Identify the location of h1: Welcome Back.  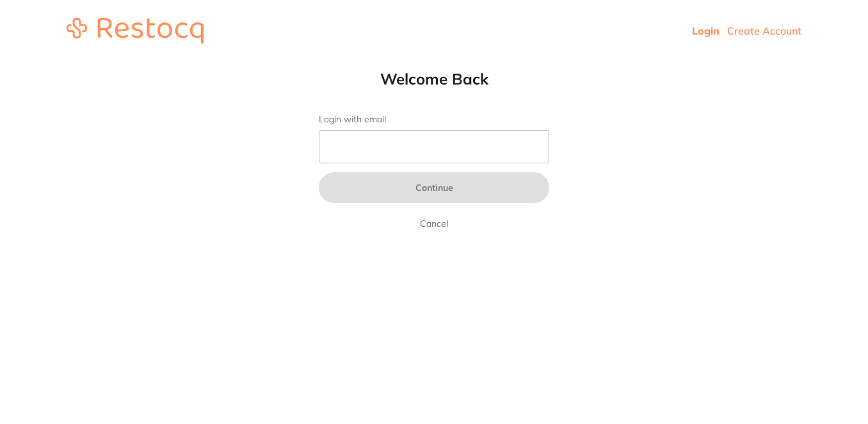
(434, 79).